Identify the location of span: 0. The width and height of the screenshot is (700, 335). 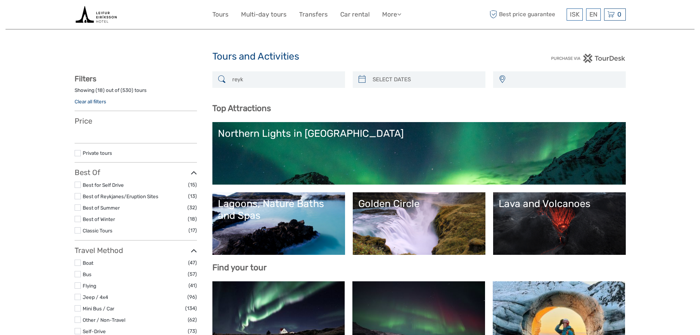
(619, 14).